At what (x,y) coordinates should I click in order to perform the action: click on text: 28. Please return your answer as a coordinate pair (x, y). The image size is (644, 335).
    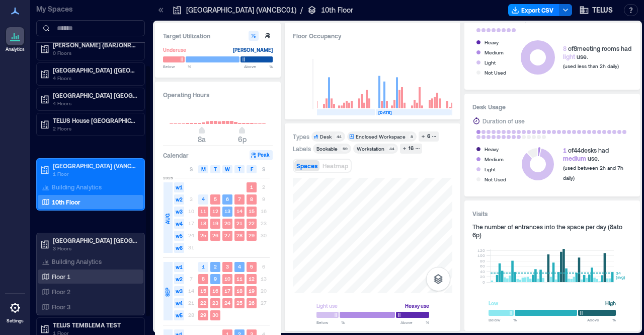
    Looking at the image, I should click on (240, 235).